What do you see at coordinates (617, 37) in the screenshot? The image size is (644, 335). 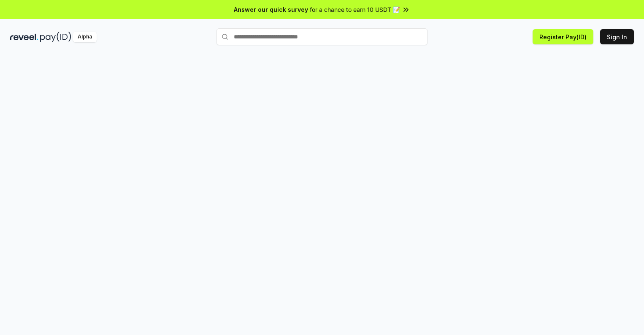 I see `button: Sign In` at bounding box center [617, 37].